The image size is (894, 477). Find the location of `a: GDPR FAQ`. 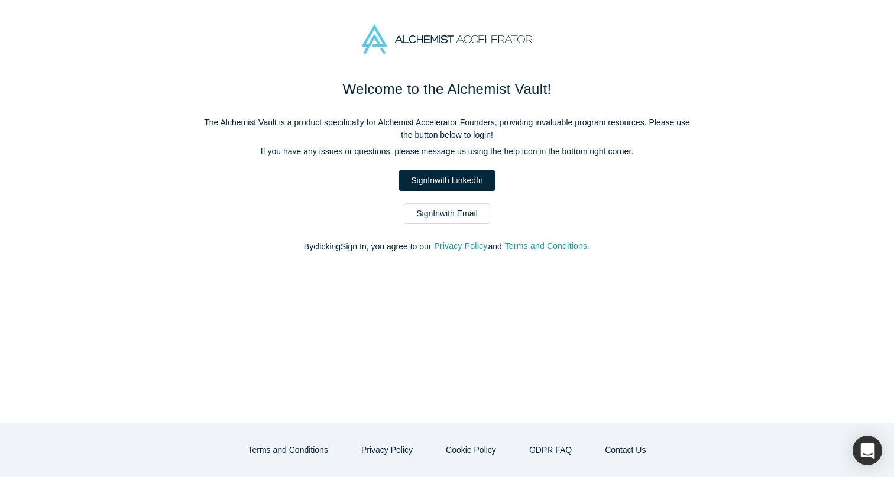

a: GDPR FAQ is located at coordinates (551, 450).